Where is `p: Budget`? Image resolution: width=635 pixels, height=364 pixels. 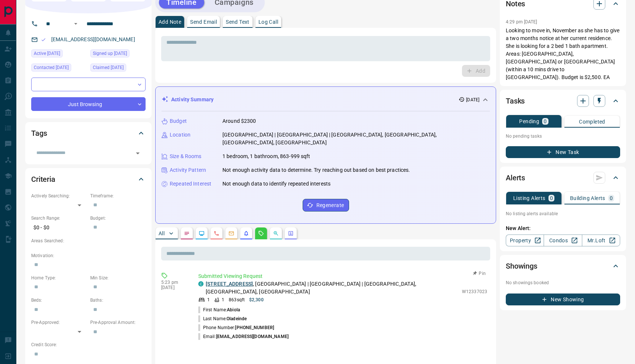 p: Budget is located at coordinates (178, 121).